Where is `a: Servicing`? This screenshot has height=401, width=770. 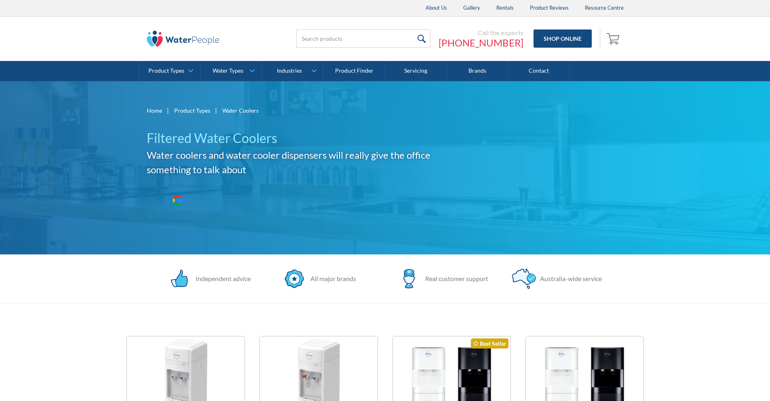 a: Servicing is located at coordinates (416, 71).